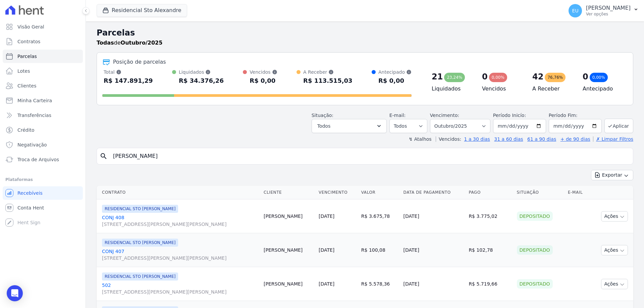  I want to click on button: Exportar, so click(612, 175).